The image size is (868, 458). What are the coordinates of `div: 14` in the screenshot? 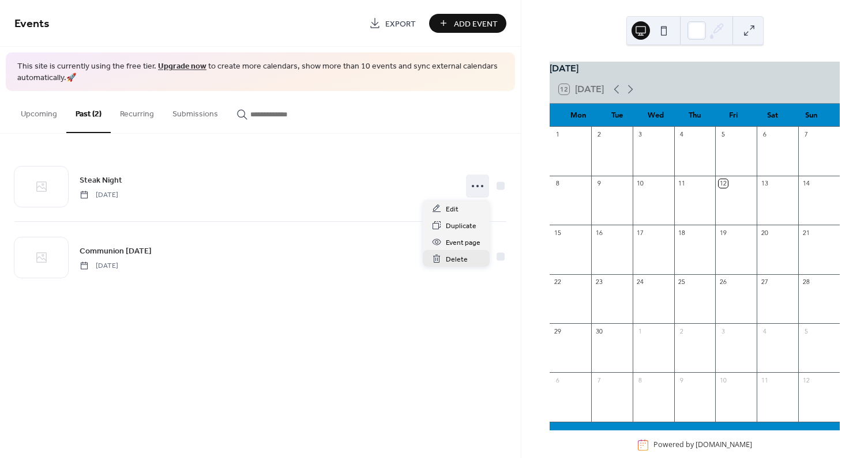 It's located at (806, 183).